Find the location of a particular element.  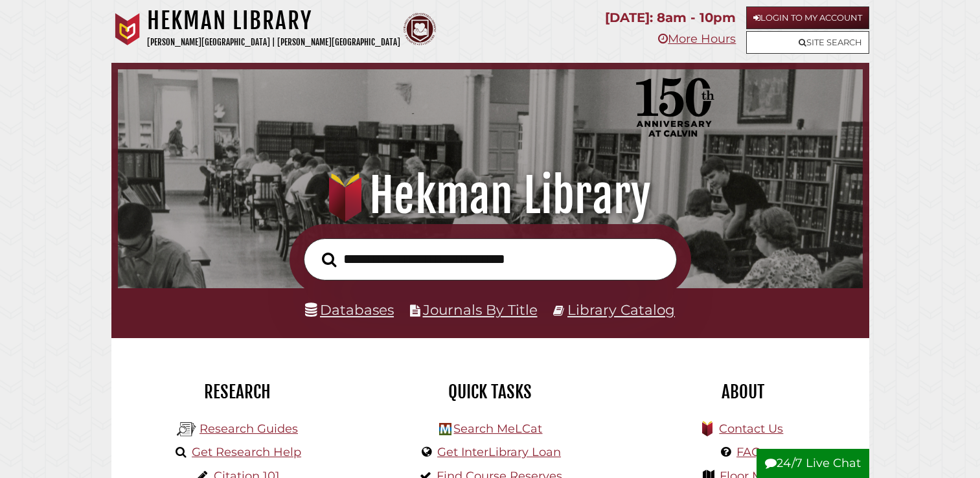

a: Library Catalog is located at coordinates (621, 310).